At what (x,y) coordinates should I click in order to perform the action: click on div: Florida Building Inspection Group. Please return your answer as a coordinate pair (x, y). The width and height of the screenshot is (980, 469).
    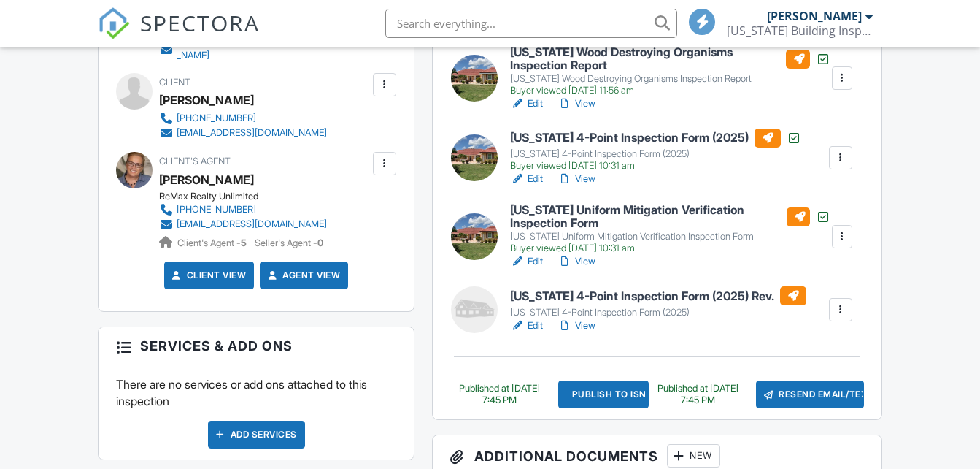
    Looking at the image, I should click on (799, 30).